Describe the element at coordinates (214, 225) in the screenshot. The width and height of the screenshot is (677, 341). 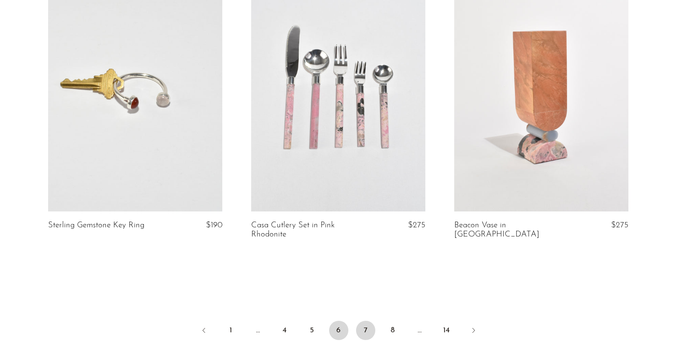
I see `span: $190` at that location.